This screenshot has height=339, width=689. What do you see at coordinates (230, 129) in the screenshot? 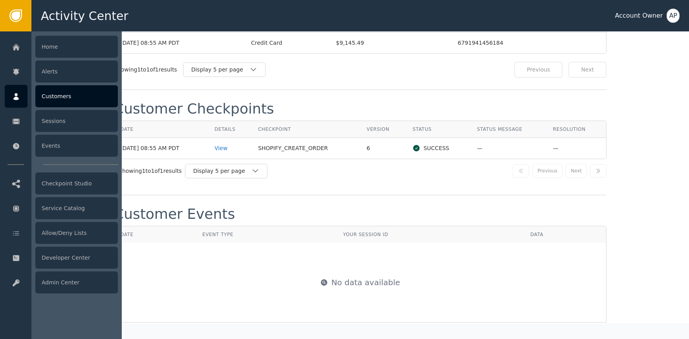
I see `div: Details` at bounding box center [230, 129].